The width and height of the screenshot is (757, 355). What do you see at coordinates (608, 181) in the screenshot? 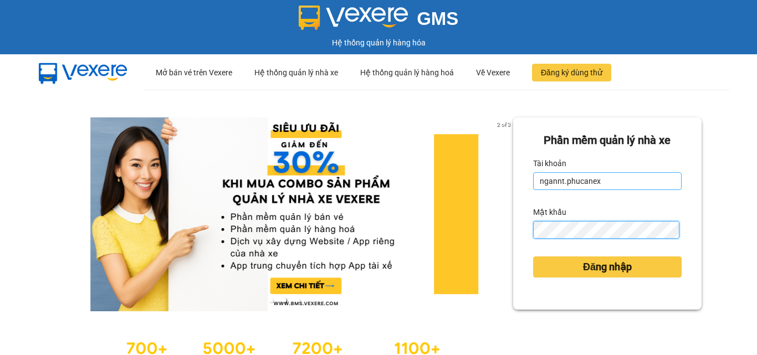
I see `input: Tài khoản` at bounding box center [608, 181].